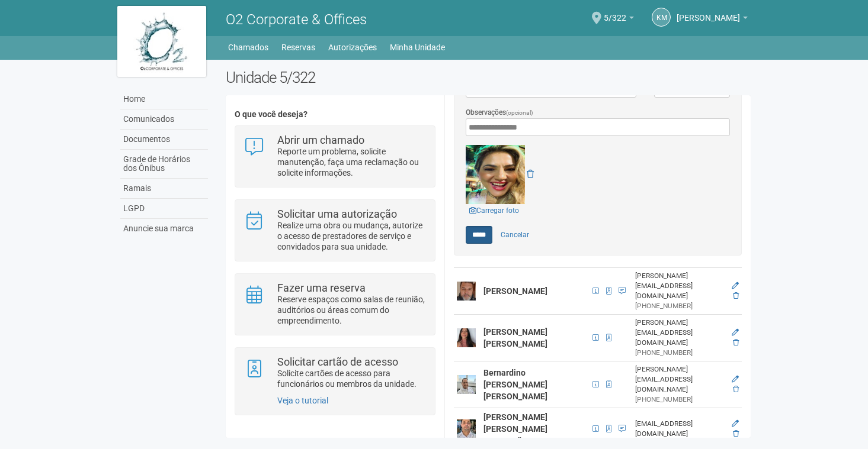 The width and height of the screenshot is (868, 449). What do you see at coordinates (162, 41) in the screenshot?
I see `img: logo.jpg` at bounding box center [162, 41].